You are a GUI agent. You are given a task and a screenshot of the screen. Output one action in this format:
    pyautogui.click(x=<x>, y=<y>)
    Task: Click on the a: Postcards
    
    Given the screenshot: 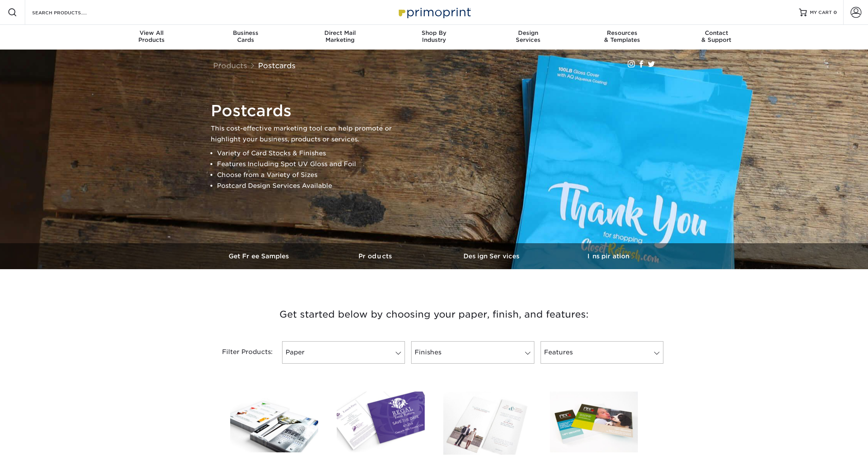 What is the action you would take?
    pyautogui.click(x=277, y=65)
    